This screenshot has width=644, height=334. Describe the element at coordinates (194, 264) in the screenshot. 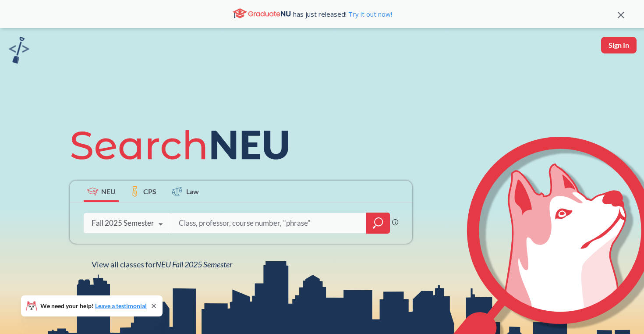

I see `span: NEU Fall 2025 Semester` at that location.